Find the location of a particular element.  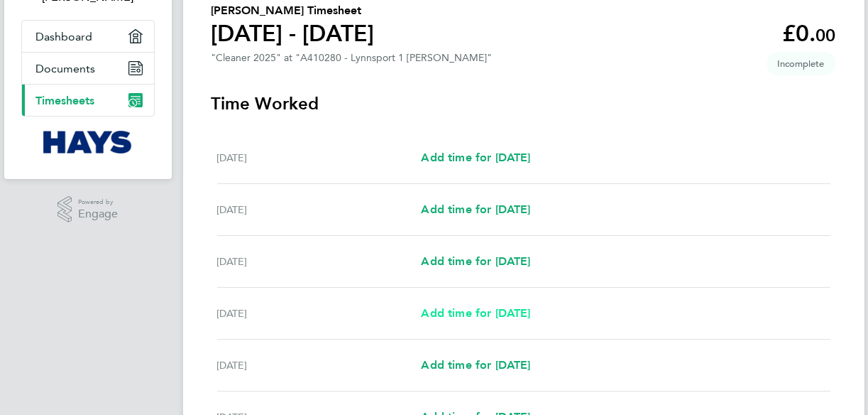

a: Go to home page is located at coordinates (88, 142).